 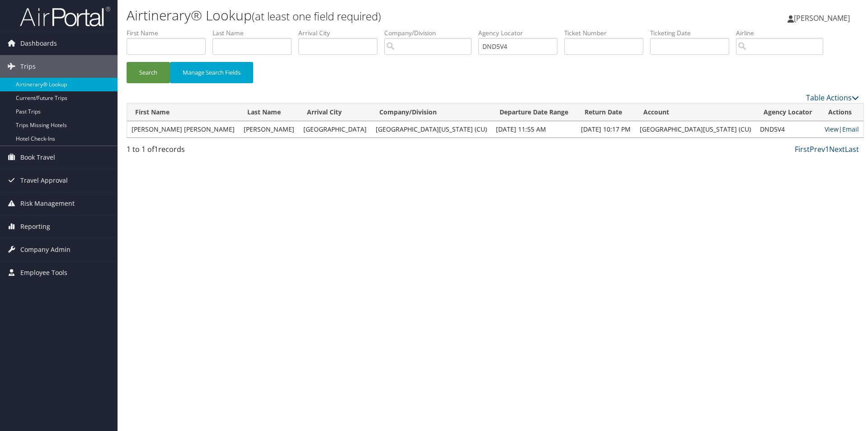 What do you see at coordinates (183, 112) in the screenshot?
I see `th: First Name: activate to sort column ascending` at bounding box center [183, 112].